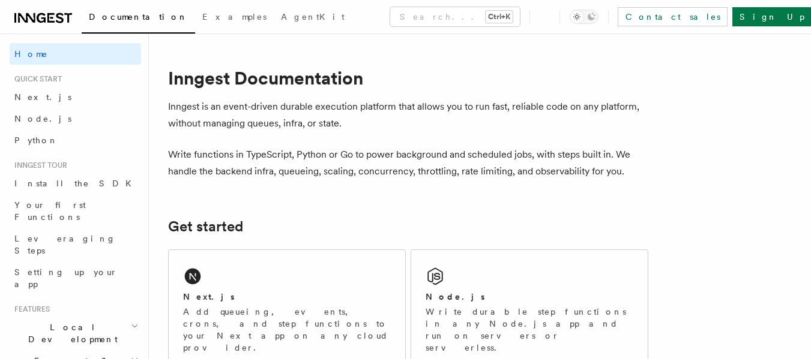  Describe the element at coordinates (455, 17) in the screenshot. I see `button: Search...Ctrl+K` at that location.